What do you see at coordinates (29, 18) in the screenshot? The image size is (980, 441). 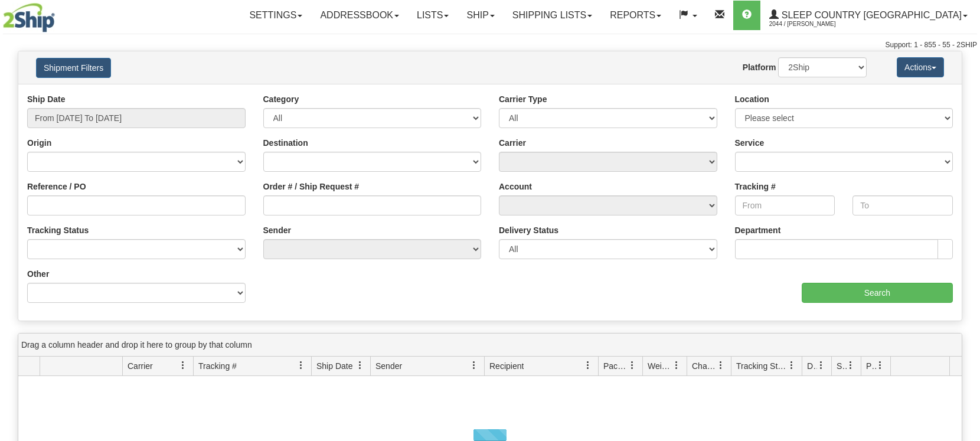 I see `img: logo2044.jpg` at bounding box center [29, 18].